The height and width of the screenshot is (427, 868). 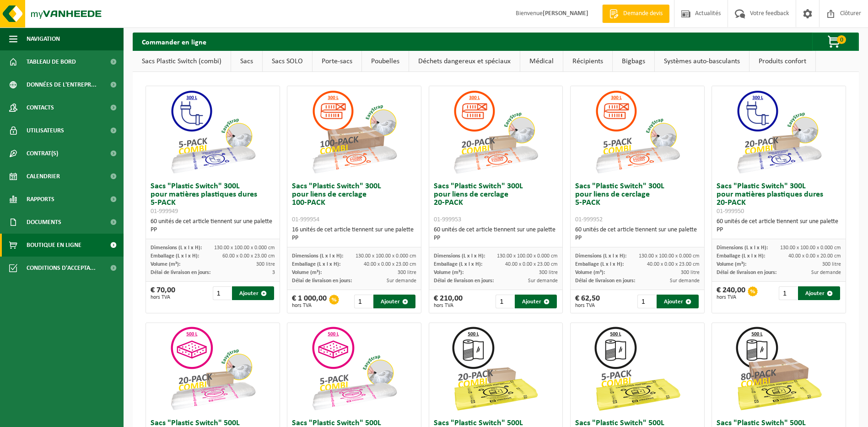 What do you see at coordinates (213, 132) in the screenshot?
I see `img: 01-999949` at bounding box center [213, 132].